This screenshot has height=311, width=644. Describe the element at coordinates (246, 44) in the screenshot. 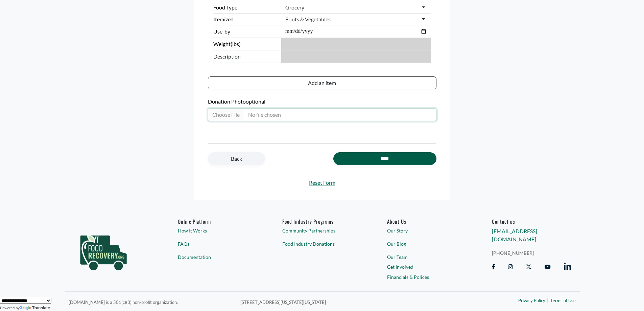

I see `label: Weight` at that location.